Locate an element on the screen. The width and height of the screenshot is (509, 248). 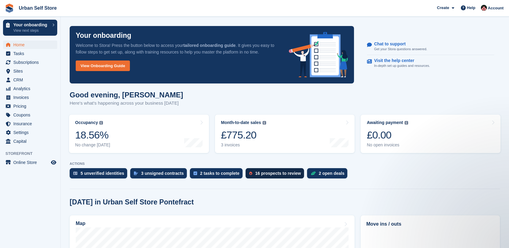
a: 5 unverified identities is located at coordinates (100, 175).